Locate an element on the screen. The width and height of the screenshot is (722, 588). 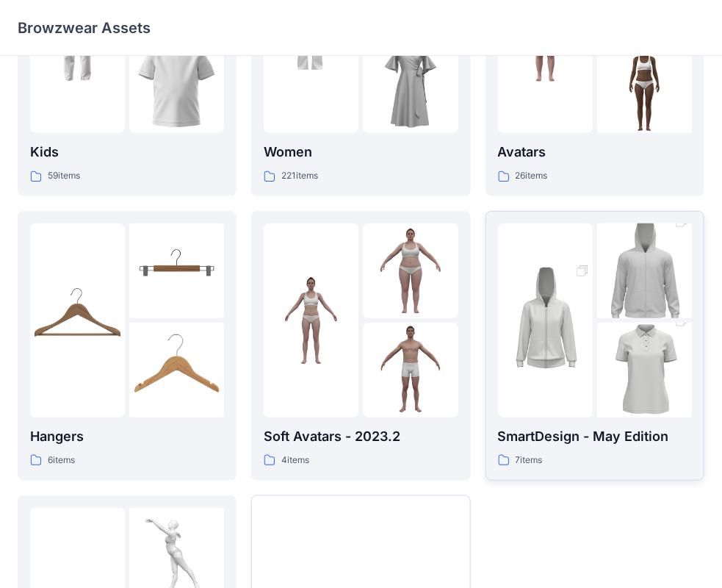
p: 6 items is located at coordinates (61, 460).